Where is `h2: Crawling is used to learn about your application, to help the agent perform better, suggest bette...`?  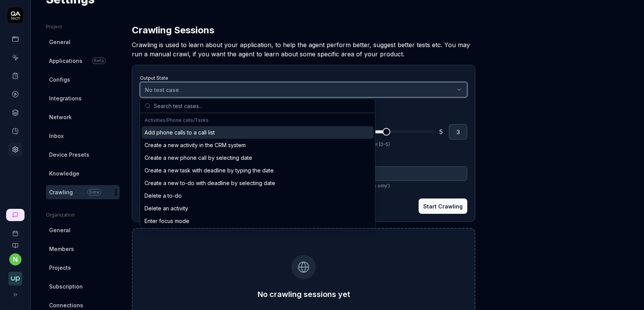
h2: Crawling is used to learn about your application, to help the agent perform better, suggest bette... is located at coordinates (304, 48).